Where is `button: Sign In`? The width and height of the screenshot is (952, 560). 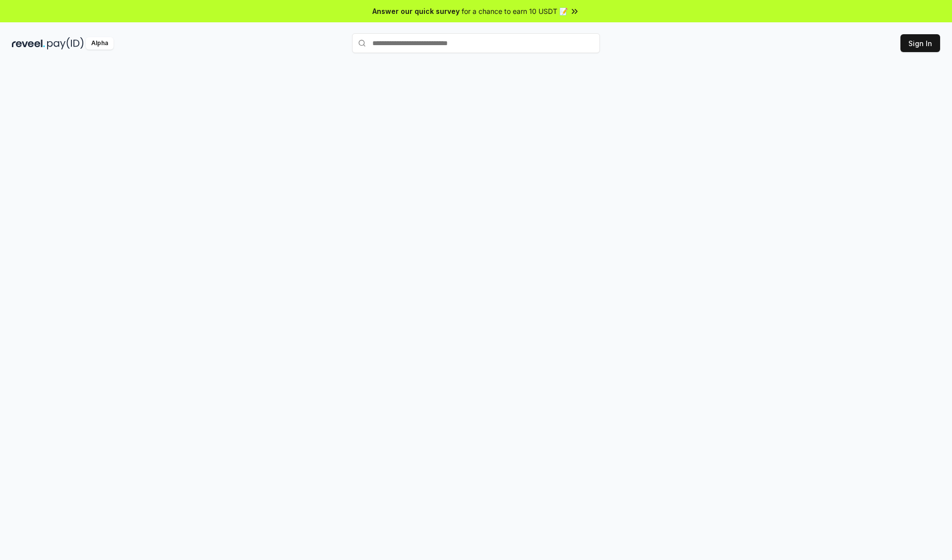 button: Sign In is located at coordinates (921, 43).